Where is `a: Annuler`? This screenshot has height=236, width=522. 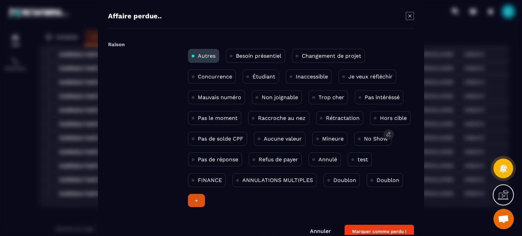 a: Annuler is located at coordinates (320, 231).